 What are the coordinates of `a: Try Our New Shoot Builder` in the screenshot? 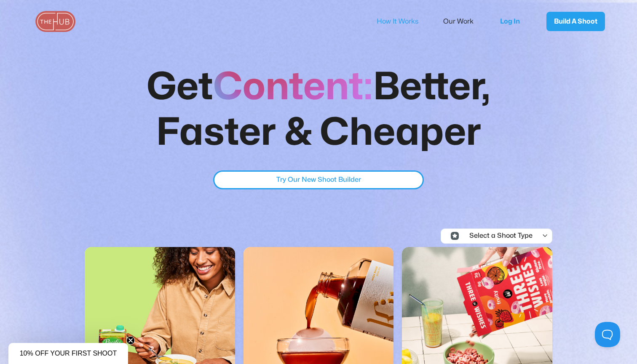 It's located at (318, 180).